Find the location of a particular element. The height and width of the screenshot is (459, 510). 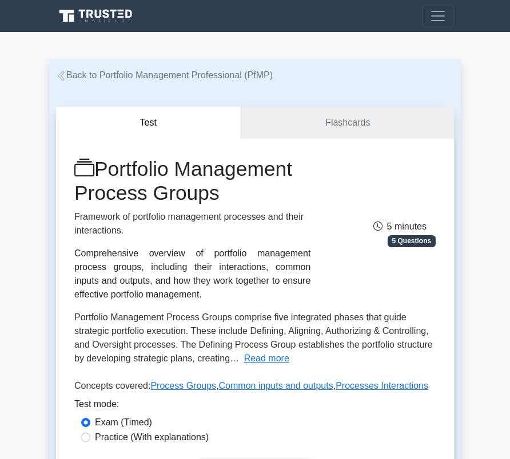

label: Practice (With explanations) is located at coordinates (151, 438).